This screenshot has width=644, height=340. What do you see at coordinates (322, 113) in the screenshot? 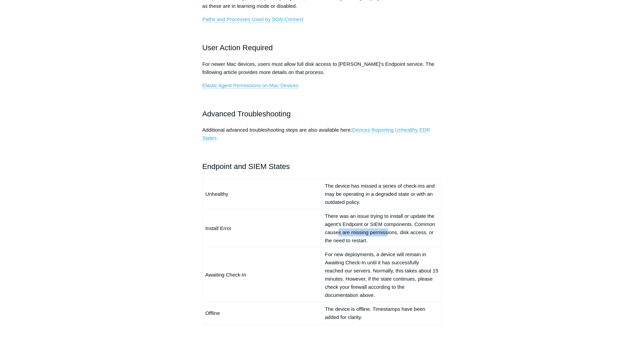
I see `h2: Advanced Troubleshooting` at bounding box center [322, 113].